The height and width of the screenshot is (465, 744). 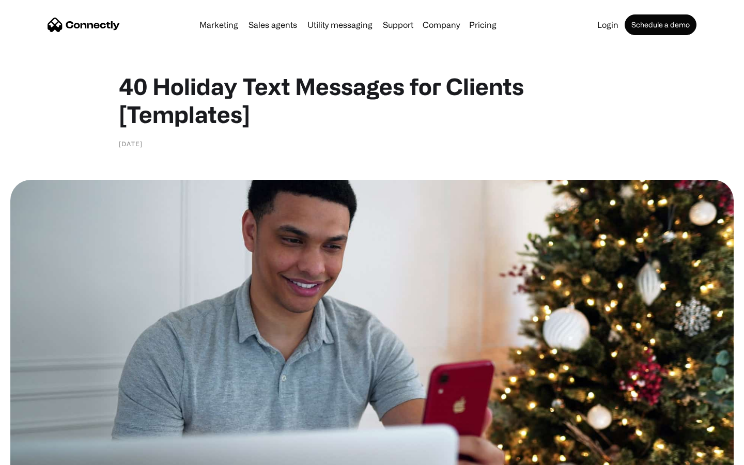 I want to click on a: Pricing, so click(x=483, y=25).